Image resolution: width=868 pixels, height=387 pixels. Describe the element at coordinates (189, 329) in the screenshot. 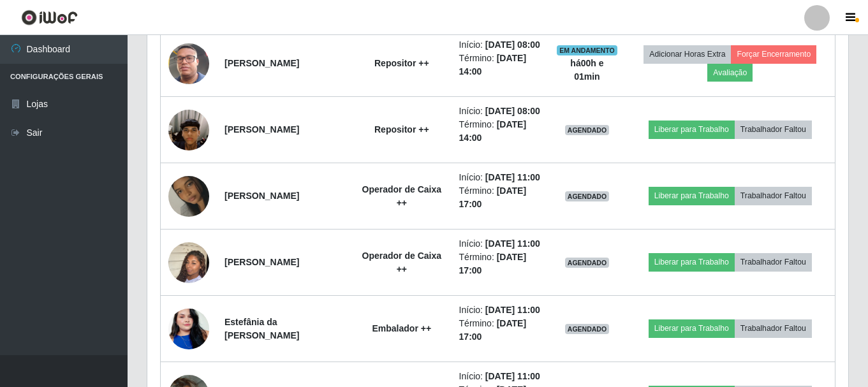

I see `img: 1705535567021.jpeg` at that location.